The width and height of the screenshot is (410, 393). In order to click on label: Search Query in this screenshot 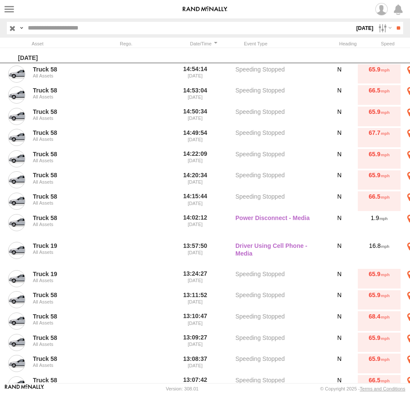, I will do `click(21, 28)`.